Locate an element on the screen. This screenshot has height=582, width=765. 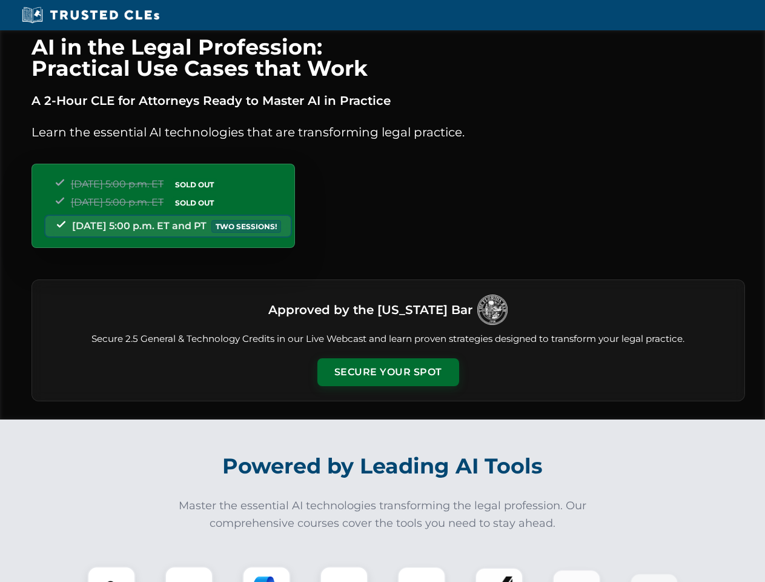
p: A 2-Hour CLE for Attorneys Ready to Master AI in Practice is located at coordinates (388, 101).